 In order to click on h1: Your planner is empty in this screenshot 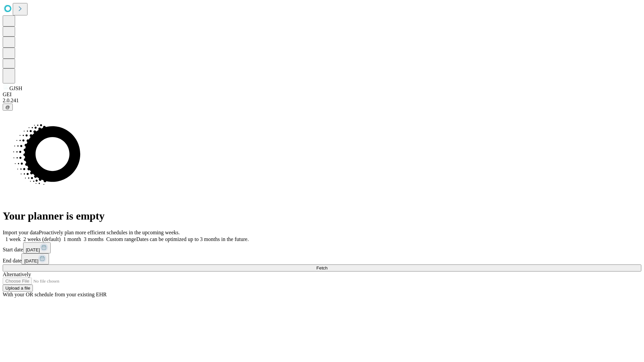, I will do `click(322, 216)`.